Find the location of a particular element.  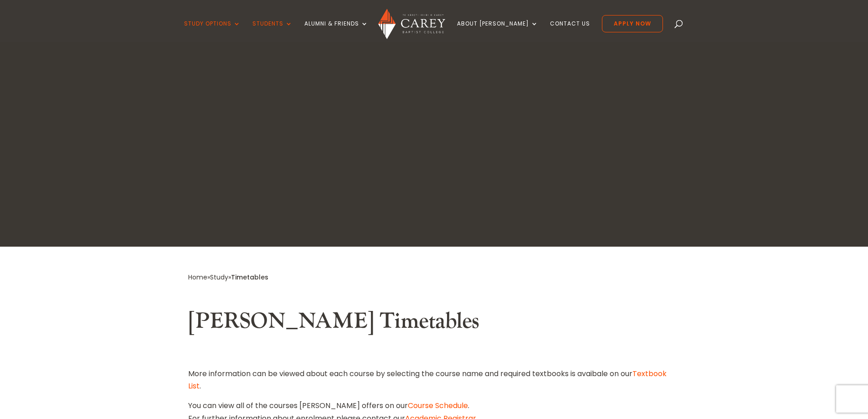

a: Study Options is located at coordinates (212, 31).